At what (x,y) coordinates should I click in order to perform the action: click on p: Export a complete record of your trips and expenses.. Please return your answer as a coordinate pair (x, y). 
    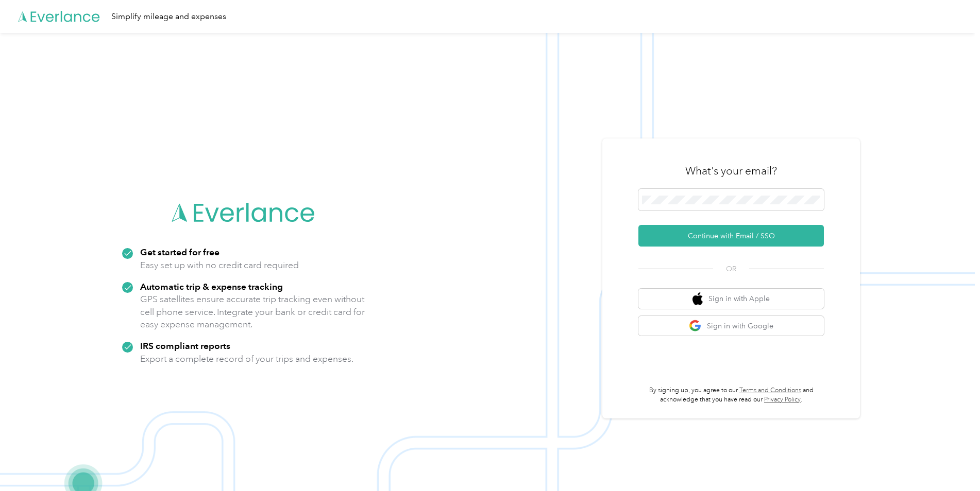
    Looking at the image, I should click on (247, 359).